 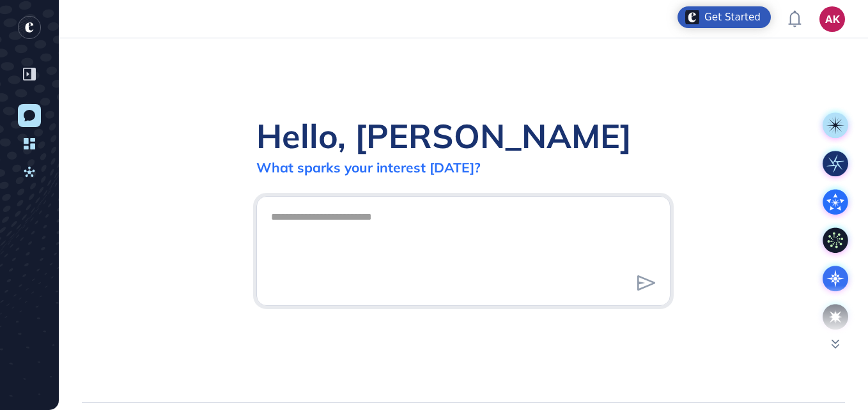 I want to click on img: launcher-image-alternative-text, so click(x=692, y=17).